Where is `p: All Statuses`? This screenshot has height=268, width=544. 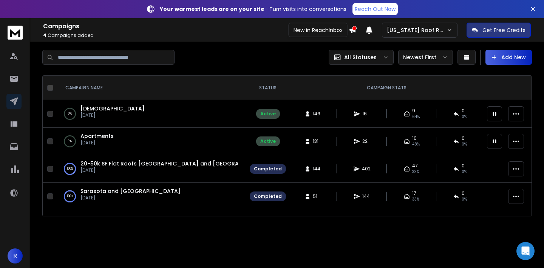 p: All Statuses is located at coordinates (360, 57).